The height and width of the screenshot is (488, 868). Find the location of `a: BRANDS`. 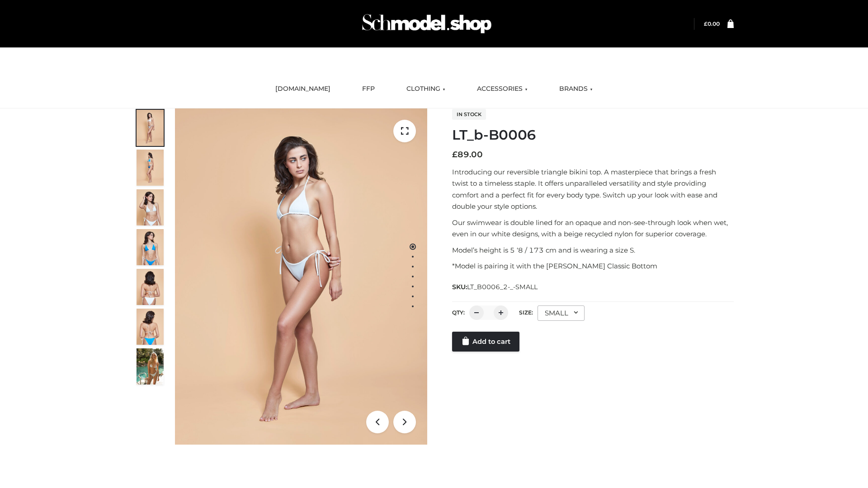

a: BRANDS is located at coordinates (576, 89).